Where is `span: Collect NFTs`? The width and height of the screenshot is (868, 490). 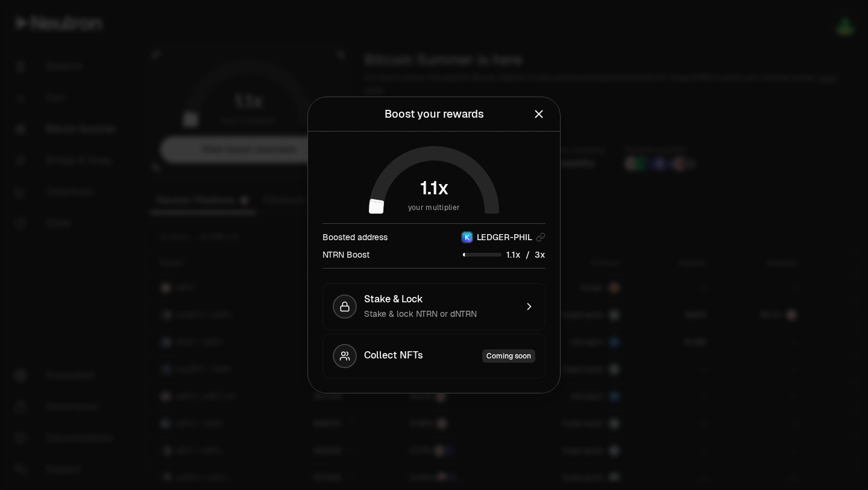 span: Collect NFTs is located at coordinates (393, 356).